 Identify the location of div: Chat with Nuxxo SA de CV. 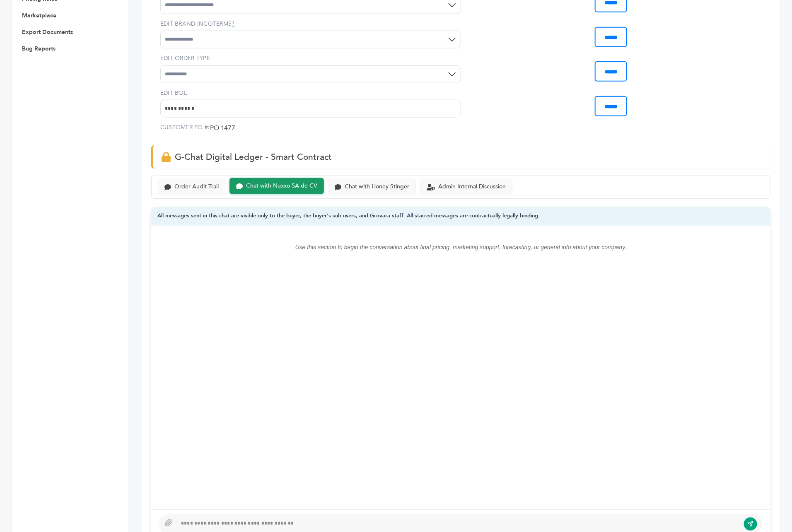
(282, 186).